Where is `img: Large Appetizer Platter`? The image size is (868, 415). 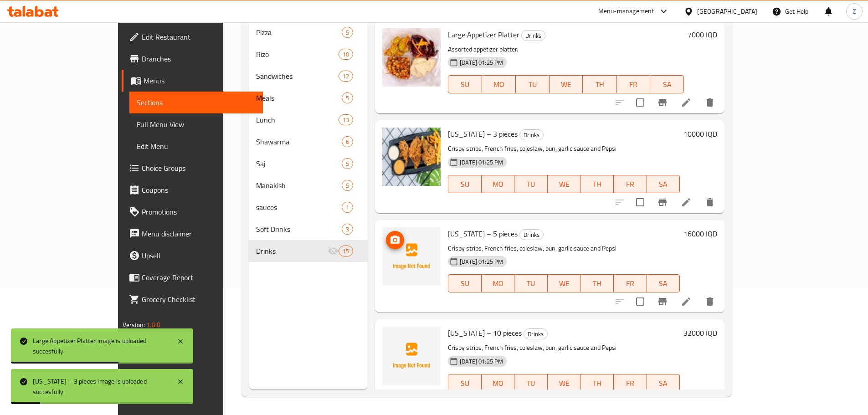 img: Large Appetizer Platter is located at coordinates (412, 58).